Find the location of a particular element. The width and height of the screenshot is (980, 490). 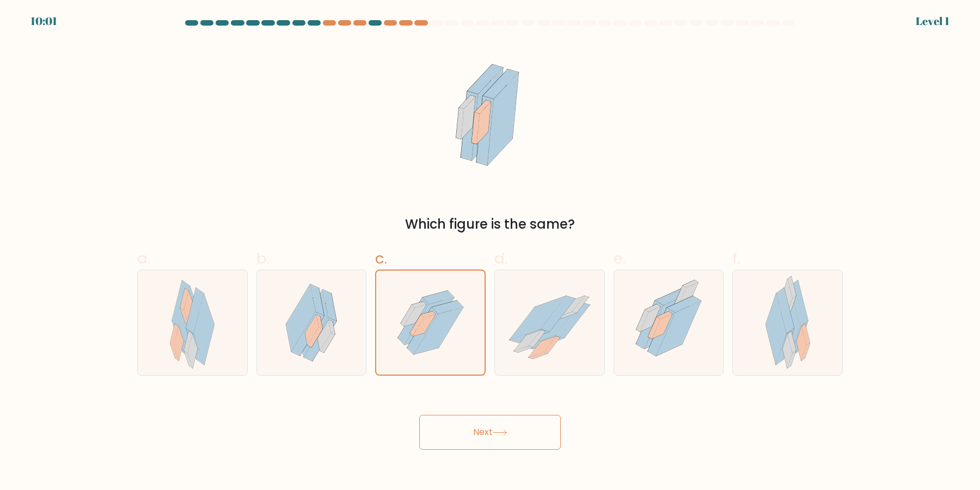

span: c. is located at coordinates (381, 258).